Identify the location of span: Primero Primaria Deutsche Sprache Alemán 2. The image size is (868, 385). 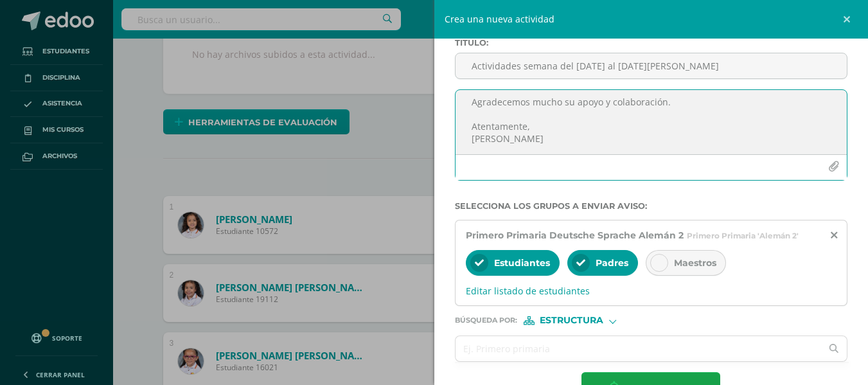
(574, 235).